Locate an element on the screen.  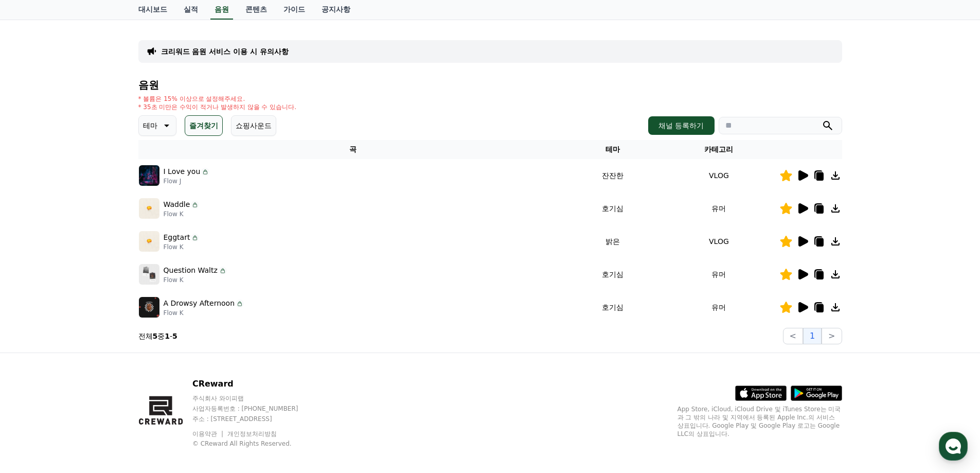
a: 크리워드 음원 서비스 이용 시 유의사항 is located at coordinates (225, 51).